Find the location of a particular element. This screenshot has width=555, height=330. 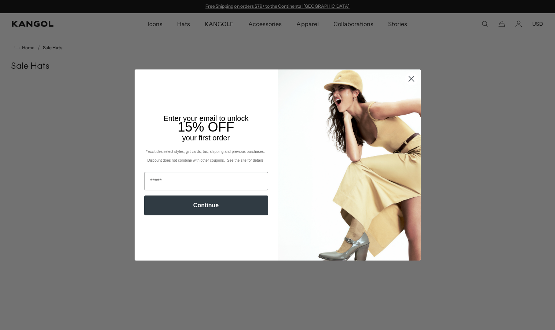

input: Email is located at coordinates (206, 181).